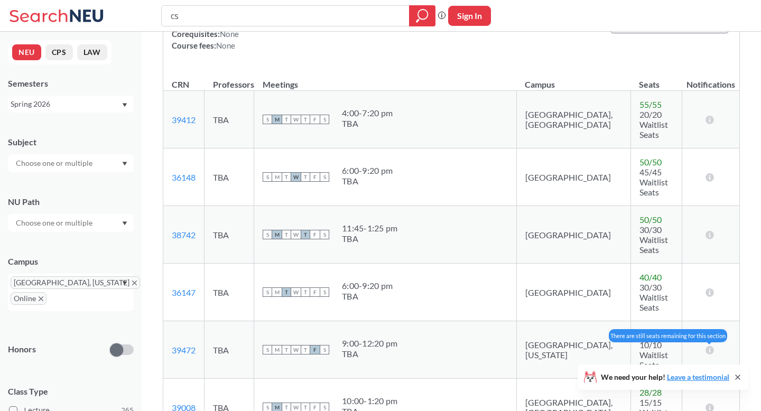 The height and width of the screenshot is (411, 761). Describe the element at coordinates (285, 16) in the screenshot. I see `input: Class, professor, course number, "phrase"` at that location.